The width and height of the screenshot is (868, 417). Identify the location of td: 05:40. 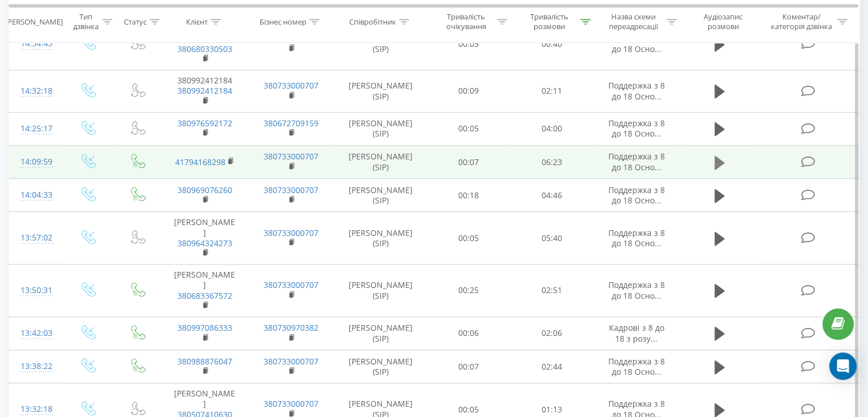
(551, 239).